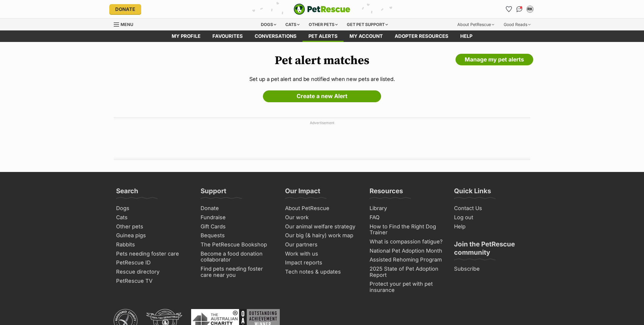  What do you see at coordinates (322, 272) in the screenshot?
I see `a: Tech notes & updates` at bounding box center [322, 272].